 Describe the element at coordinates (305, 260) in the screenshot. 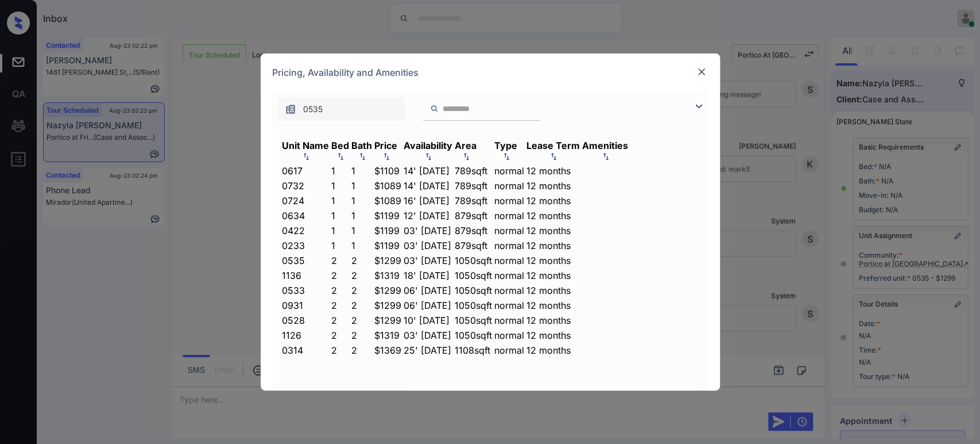

I see `td: 0535` at that location.